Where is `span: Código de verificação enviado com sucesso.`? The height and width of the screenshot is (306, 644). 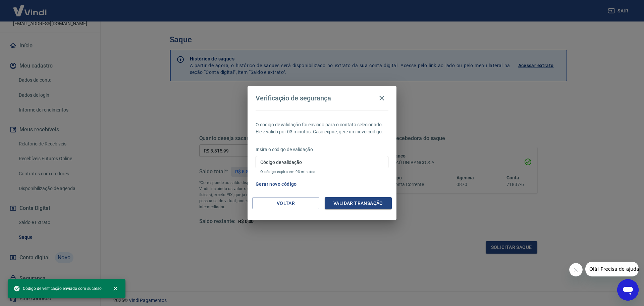 span: Código de verificação enviado com sucesso. is located at coordinates (58, 289).